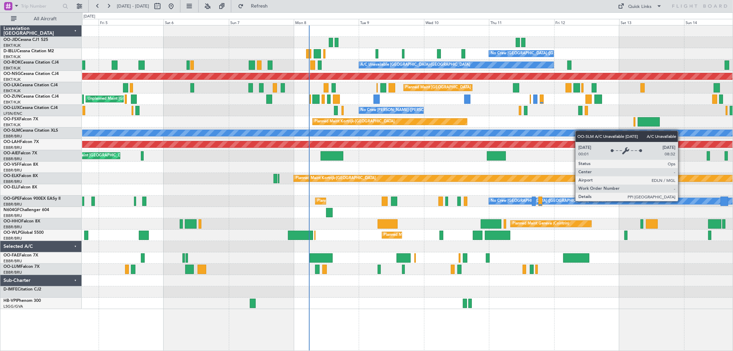 Image resolution: width=733 pixels, height=351 pixels. I want to click on div: Planned Maint Geneva (Cointrin), so click(540, 224).